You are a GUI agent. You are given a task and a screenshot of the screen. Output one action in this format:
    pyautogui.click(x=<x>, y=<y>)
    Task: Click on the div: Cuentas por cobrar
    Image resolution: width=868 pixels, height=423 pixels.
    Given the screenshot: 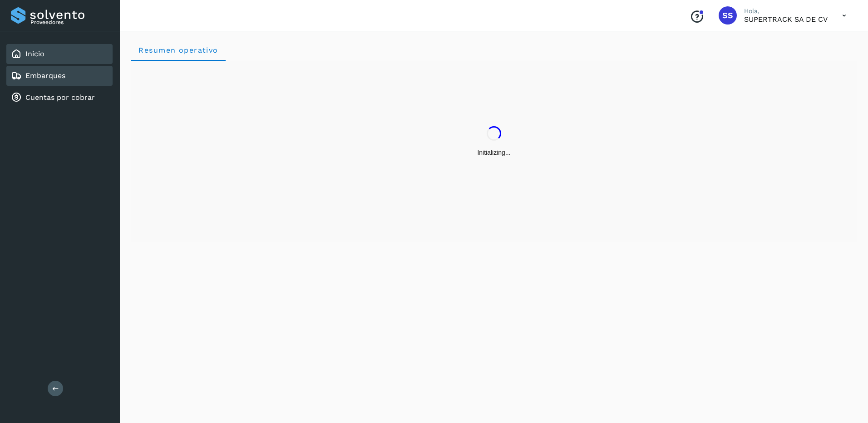 What is the action you would take?
    pyautogui.click(x=60, y=98)
    